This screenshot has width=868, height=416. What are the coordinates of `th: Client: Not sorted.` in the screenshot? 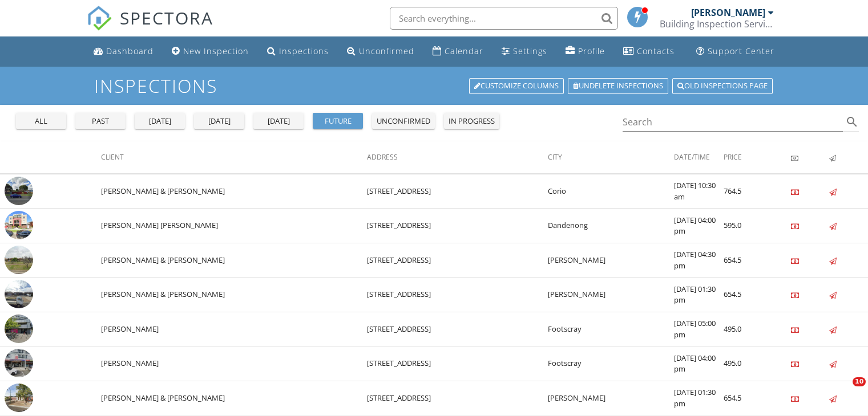 It's located at (234, 157).